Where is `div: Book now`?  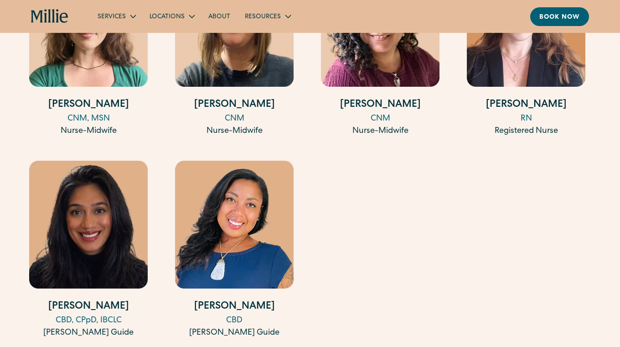 div: Book now is located at coordinates (560, 17).